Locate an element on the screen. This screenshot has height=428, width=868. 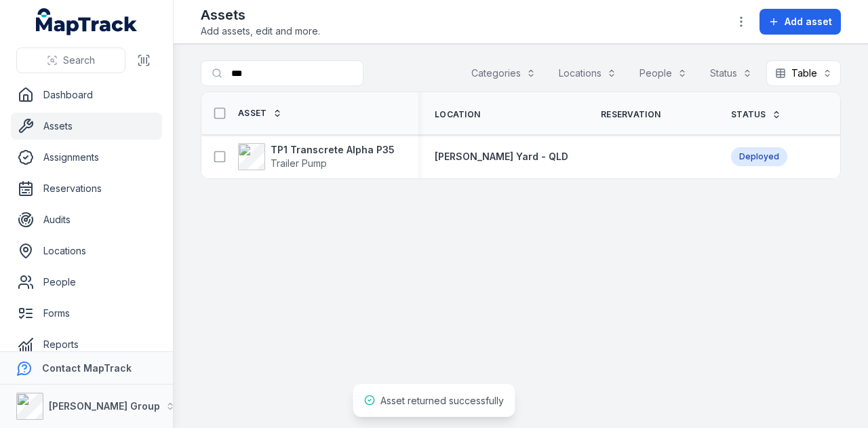
button: Table is located at coordinates (803, 73).